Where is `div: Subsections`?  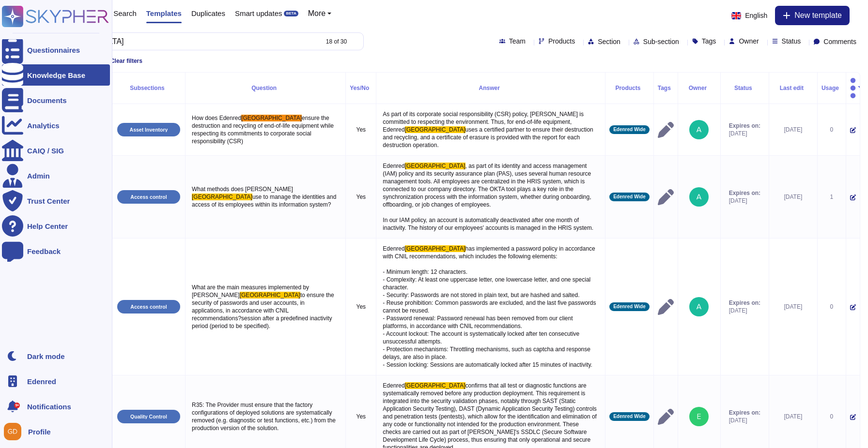 div: Subsections is located at coordinates (149, 88).